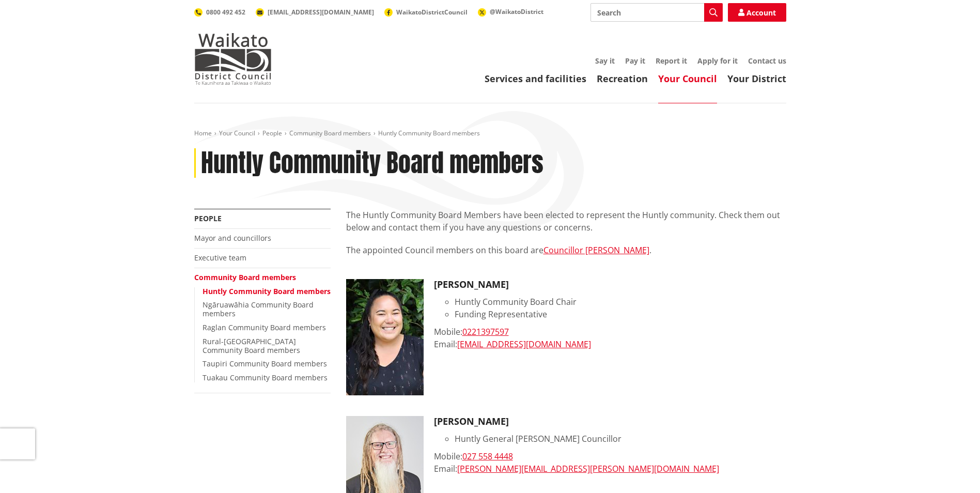  Describe the element at coordinates (622, 78) in the screenshot. I see `a: Recreation` at that location.